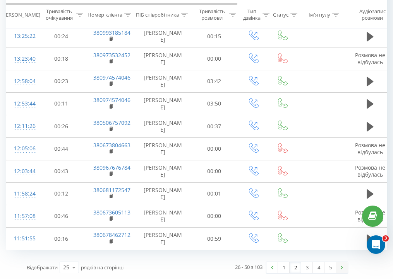  Describe the element at coordinates (102, 268) in the screenshot. I see `span: рядків на сторінці` at that location.